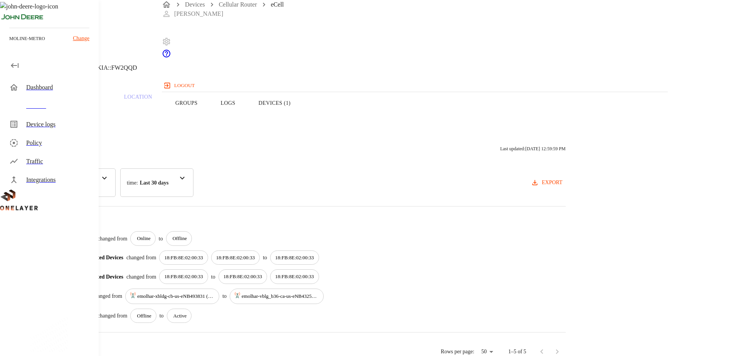  Describe the element at coordinates (154, 183) in the screenshot. I see `p: Last 30 days` at that location.